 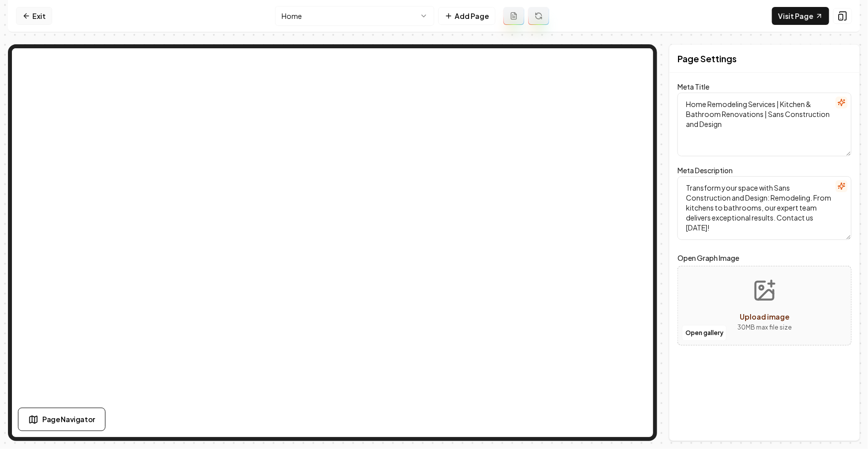 I want to click on button: Add Page, so click(x=466, y=16).